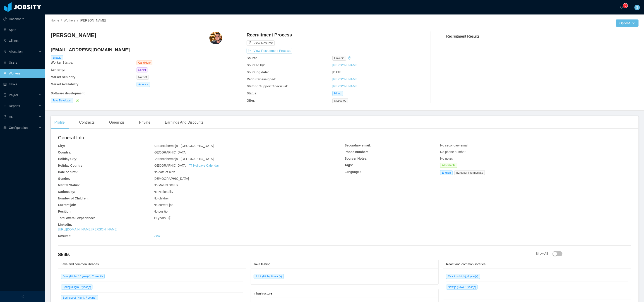 The height and width of the screenshot is (302, 644). What do you see at coordinates (143, 84) in the screenshot?
I see `span: America` at bounding box center [143, 84].